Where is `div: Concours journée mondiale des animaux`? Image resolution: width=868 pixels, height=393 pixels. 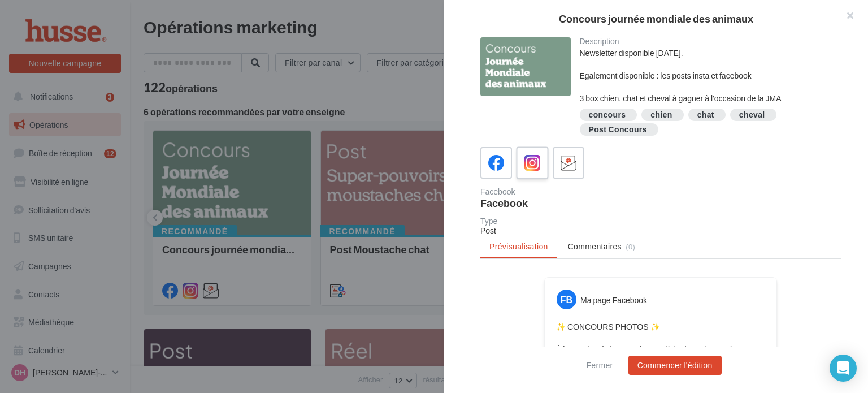
div: Concours journée mondiale des animaux is located at coordinates (656, 19).